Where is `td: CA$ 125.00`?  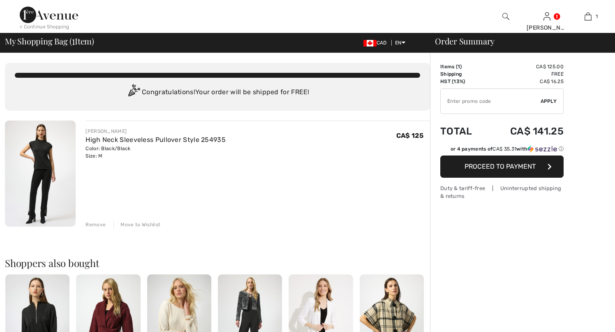
td: CA$ 125.00 is located at coordinates (525, 67).